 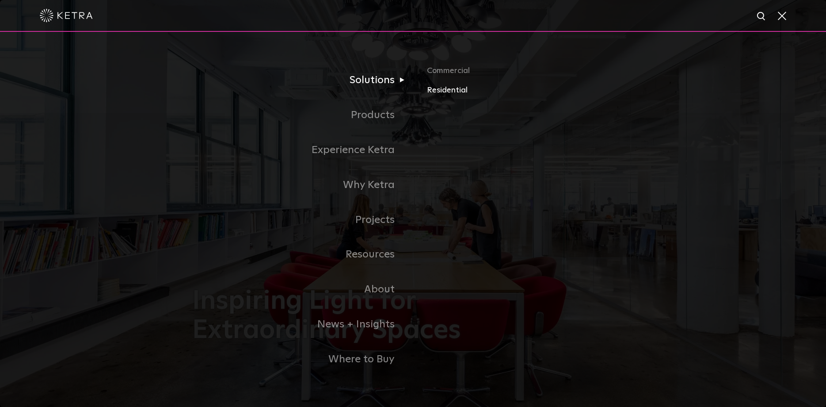 What do you see at coordinates (303, 324) in the screenshot?
I see `a: News + Insights` at bounding box center [303, 324].